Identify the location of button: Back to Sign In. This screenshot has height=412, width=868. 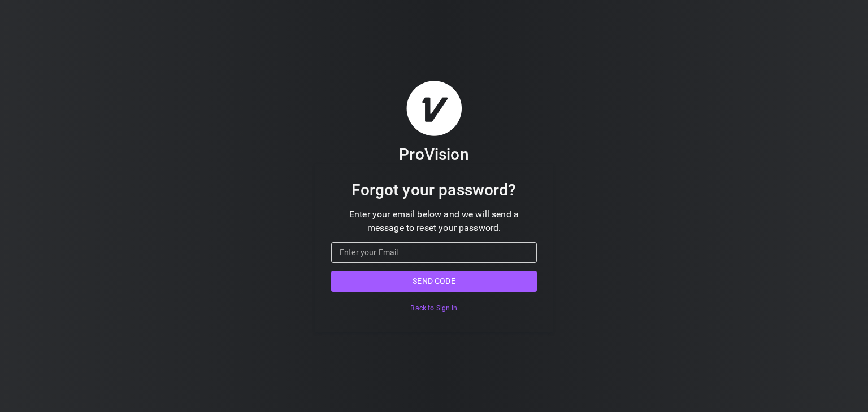
(434, 308).